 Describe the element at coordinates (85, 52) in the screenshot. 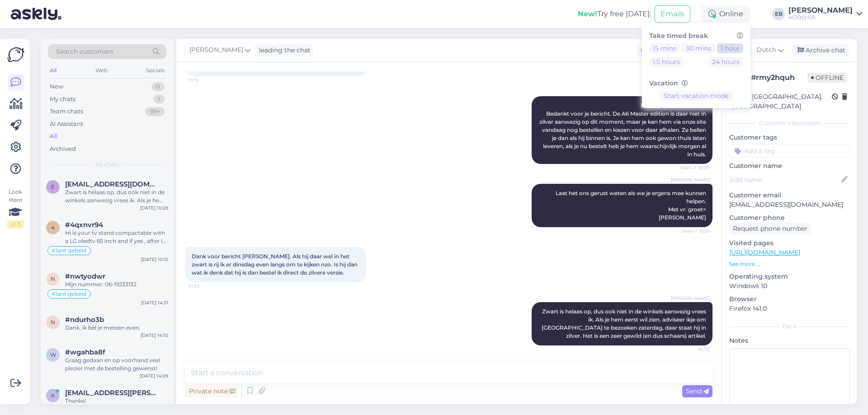

I see `span: Search customers` at that location.